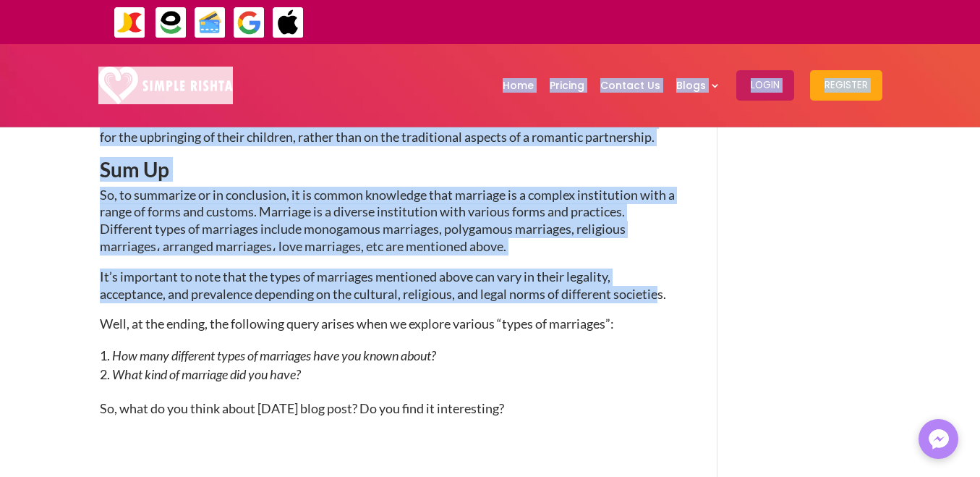 The height and width of the screenshot is (477, 980). I want to click on p: Well, at the ending, the following query arises when we explore various “types of marriages”:, so click(387, 331).